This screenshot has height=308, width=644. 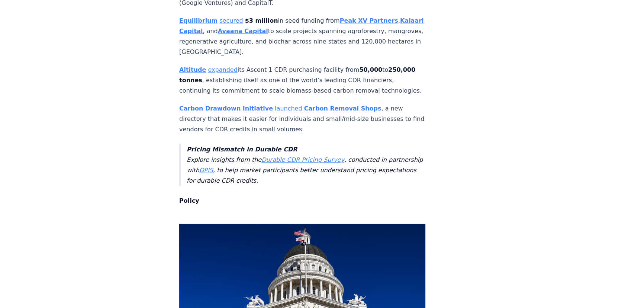 What do you see at coordinates (243, 31) in the screenshot?
I see `strong: Avaana Capital` at bounding box center [243, 31].